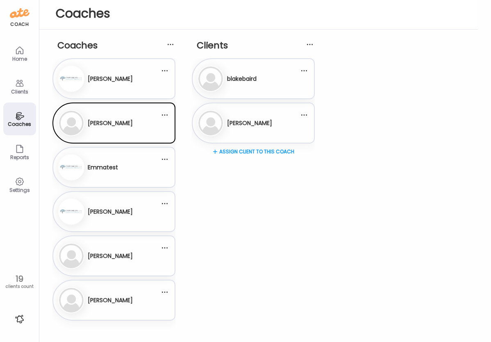 The width and height of the screenshot is (491, 342). Describe the element at coordinates (20, 91) in the screenshot. I see `div: Clients` at that location.